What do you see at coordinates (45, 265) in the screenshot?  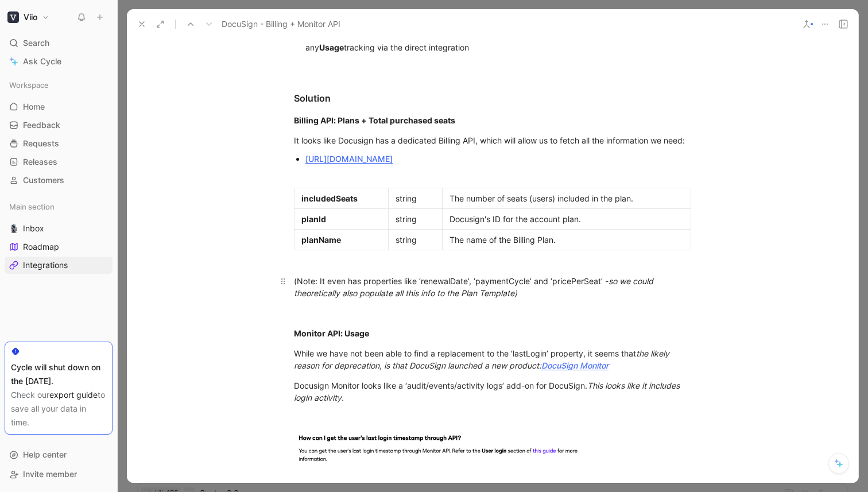 I see `span: Integrations` at bounding box center [45, 265].